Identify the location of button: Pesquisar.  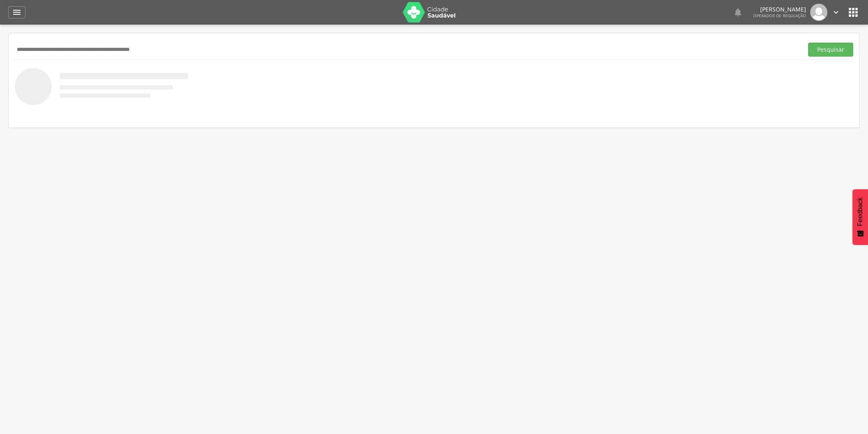
(831, 49).